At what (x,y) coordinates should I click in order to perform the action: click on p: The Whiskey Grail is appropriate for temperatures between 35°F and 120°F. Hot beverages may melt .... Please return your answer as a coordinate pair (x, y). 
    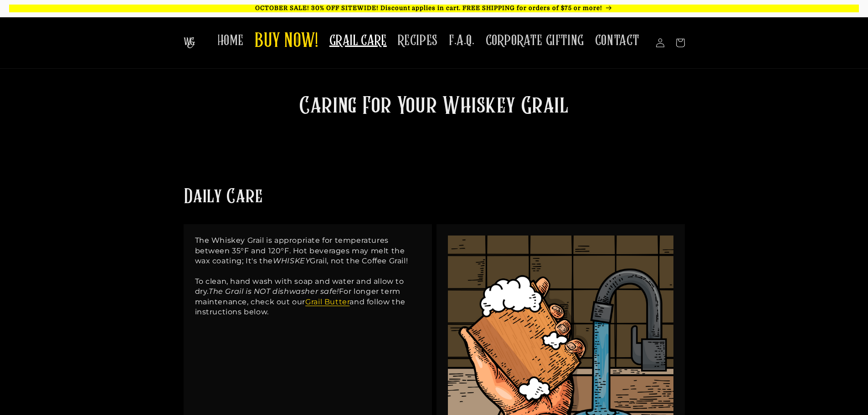
    Looking at the image, I should click on (307, 276).